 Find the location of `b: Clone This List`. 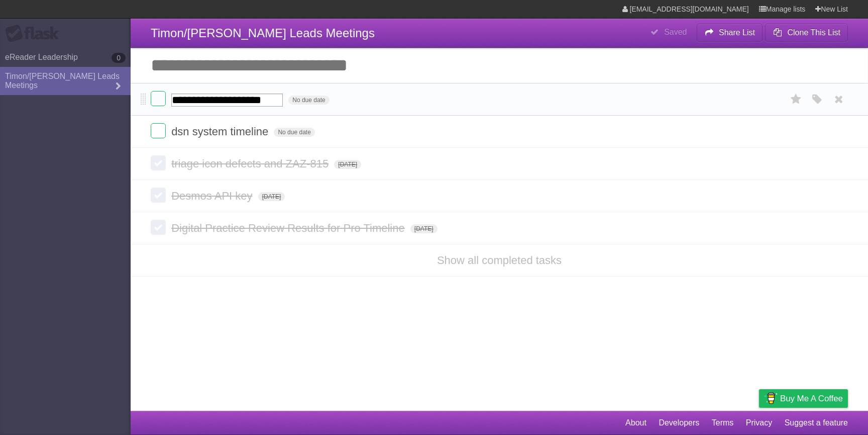

b: Clone This List is located at coordinates (814, 32).